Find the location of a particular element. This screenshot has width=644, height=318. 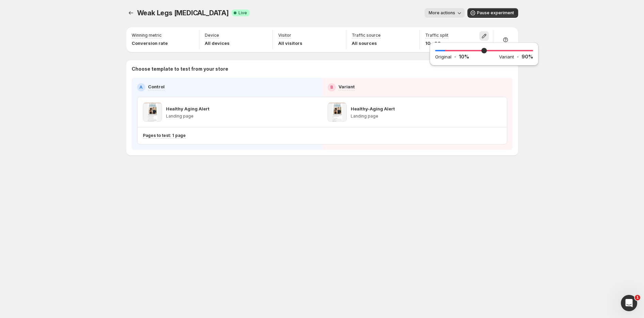

p: 10 % is located at coordinates (464, 57).